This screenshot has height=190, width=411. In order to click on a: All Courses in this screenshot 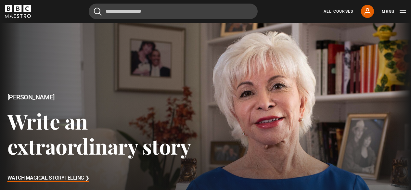, I will do `click(338, 11)`.